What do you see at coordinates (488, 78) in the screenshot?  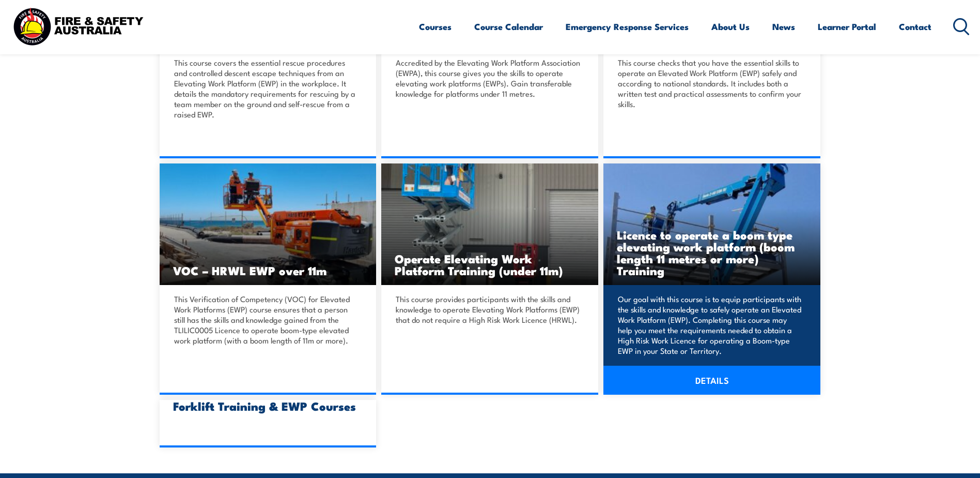 I see `p: Accredited by the Elevating Work Platform Association (EWPA), this course gives you the skills to...` at bounding box center [488, 78].